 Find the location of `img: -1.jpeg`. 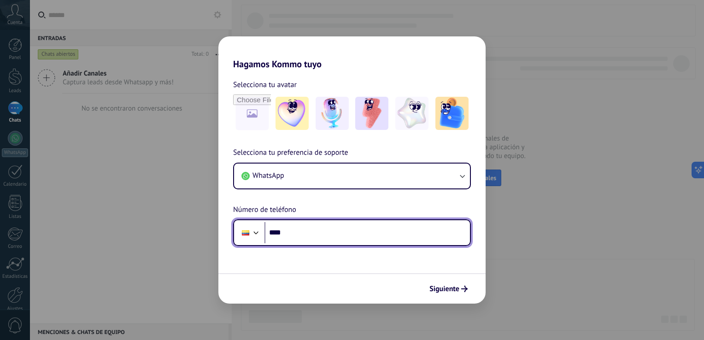

img: -1.jpeg is located at coordinates (292, 113).